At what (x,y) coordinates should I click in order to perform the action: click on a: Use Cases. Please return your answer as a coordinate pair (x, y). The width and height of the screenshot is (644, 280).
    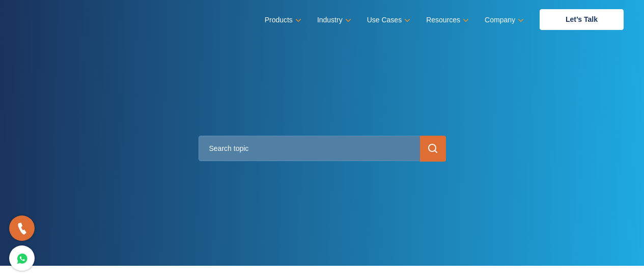
    Looking at the image, I should click on (387, 20).